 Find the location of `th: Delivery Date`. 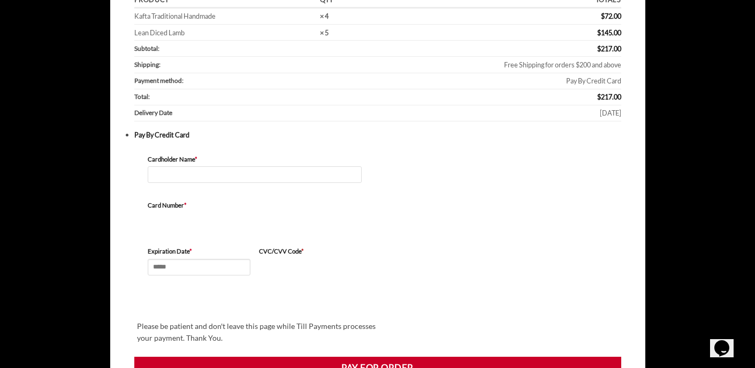

th: Delivery Date is located at coordinates (248, 113).